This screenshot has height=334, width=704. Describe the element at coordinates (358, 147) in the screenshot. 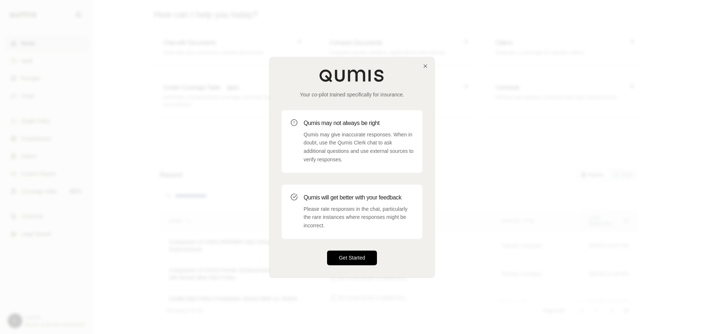

I see `p: Qumis may give inaccurate responses. When in doubt, use the Qumis Clerk chat to ask additional qu...` at that location.